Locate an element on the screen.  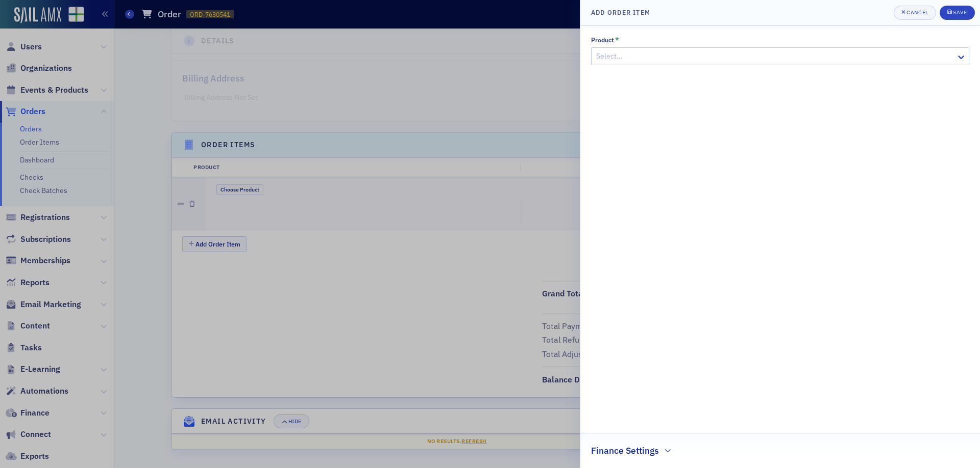
div: Save is located at coordinates (959, 12).